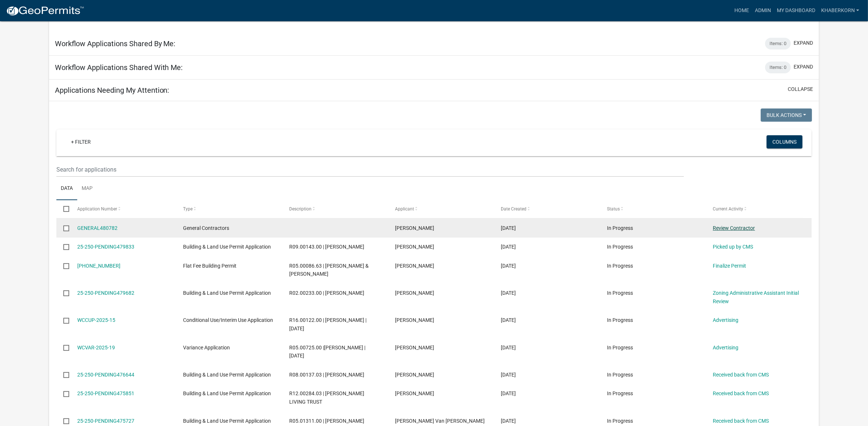  What do you see at coordinates (509, 375) in the screenshot?
I see `span: 09/10/2025` at bounding box center [509, 375].